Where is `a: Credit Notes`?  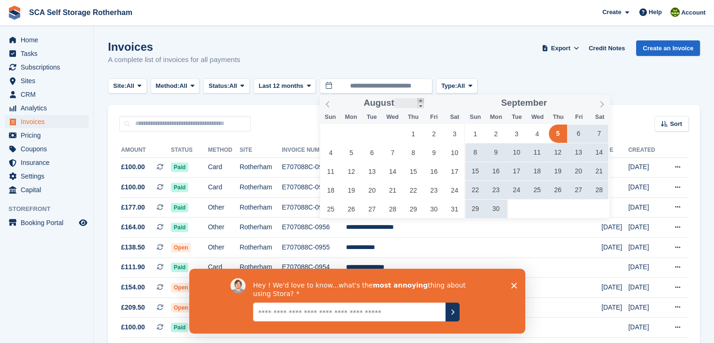
a: Credit Notes is located at coordinates (607, 48).